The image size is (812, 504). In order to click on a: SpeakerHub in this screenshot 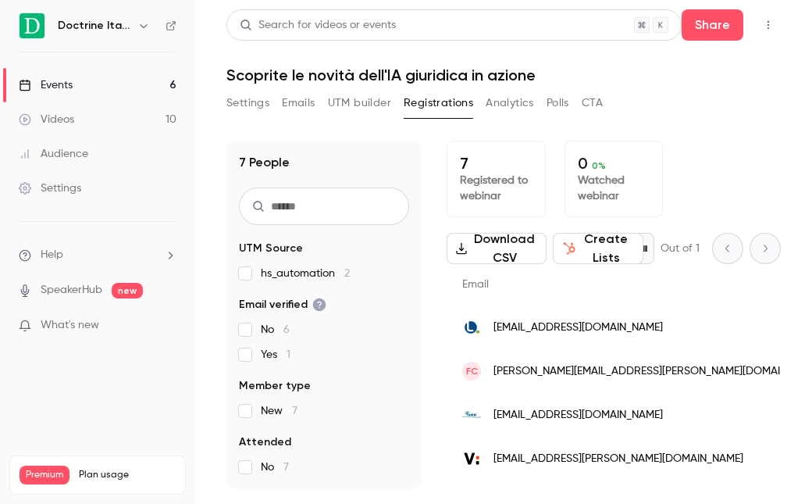, I will do `click(71, 289)`.